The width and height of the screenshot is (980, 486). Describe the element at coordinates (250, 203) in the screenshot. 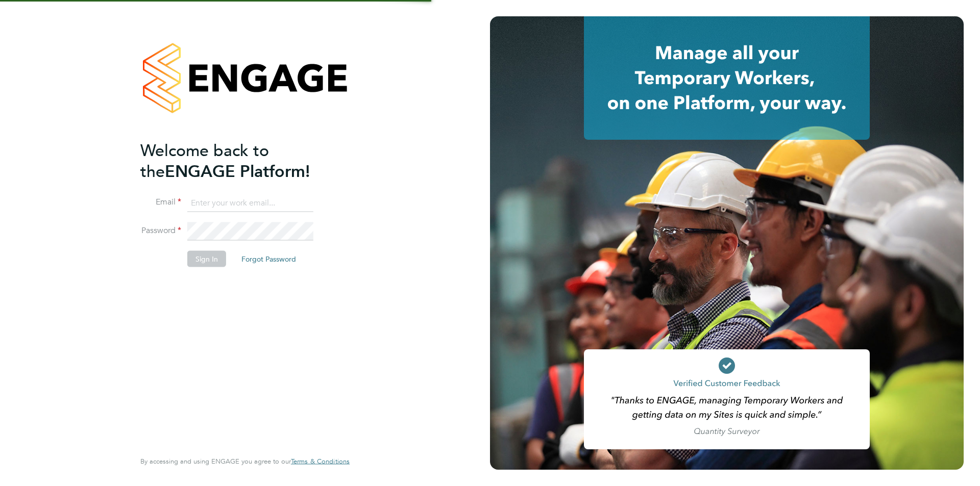

I see `input: Enter your work email...` at that location.